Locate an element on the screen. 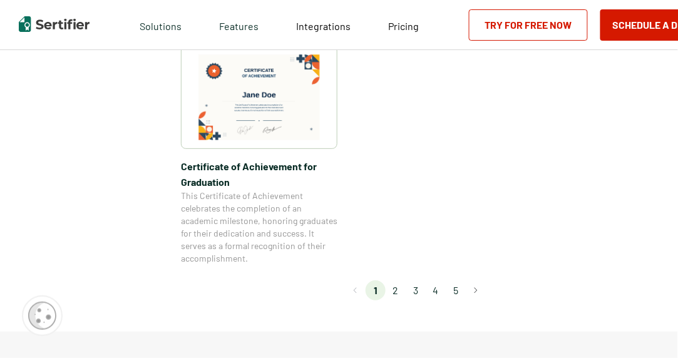  button: Go to next page is located at coordinates (476, 291).